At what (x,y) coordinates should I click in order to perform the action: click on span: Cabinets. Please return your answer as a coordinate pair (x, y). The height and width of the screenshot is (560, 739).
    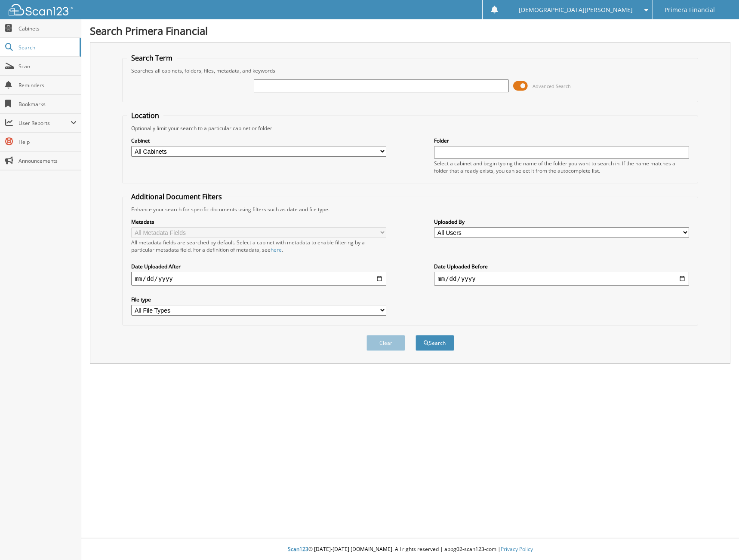
    Looking at the image, I should click on (47, 28).